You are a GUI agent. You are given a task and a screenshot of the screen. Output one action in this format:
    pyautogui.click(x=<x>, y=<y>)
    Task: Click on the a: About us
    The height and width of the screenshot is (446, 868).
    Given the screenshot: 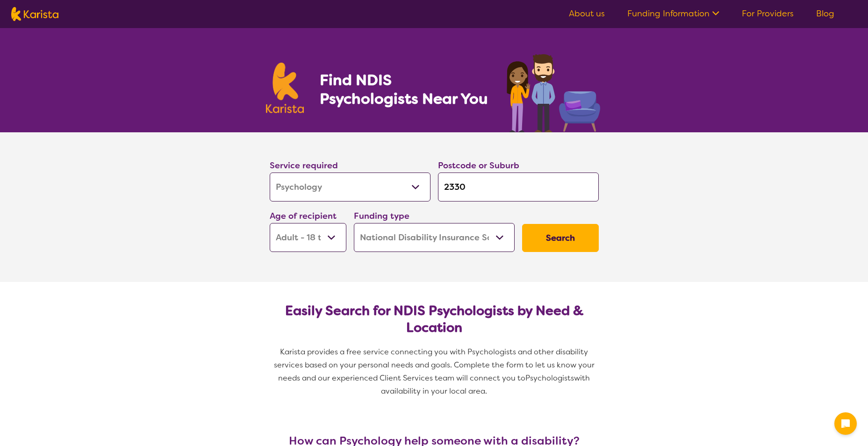 What is the action you would take?
    pyautogui.click(x=587, y=13)
    